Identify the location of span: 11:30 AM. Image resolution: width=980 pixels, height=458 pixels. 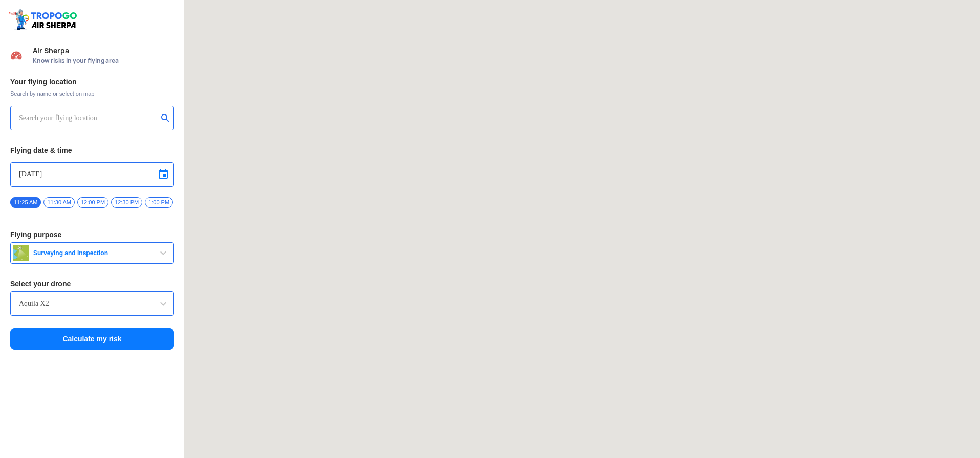
(59, 203).